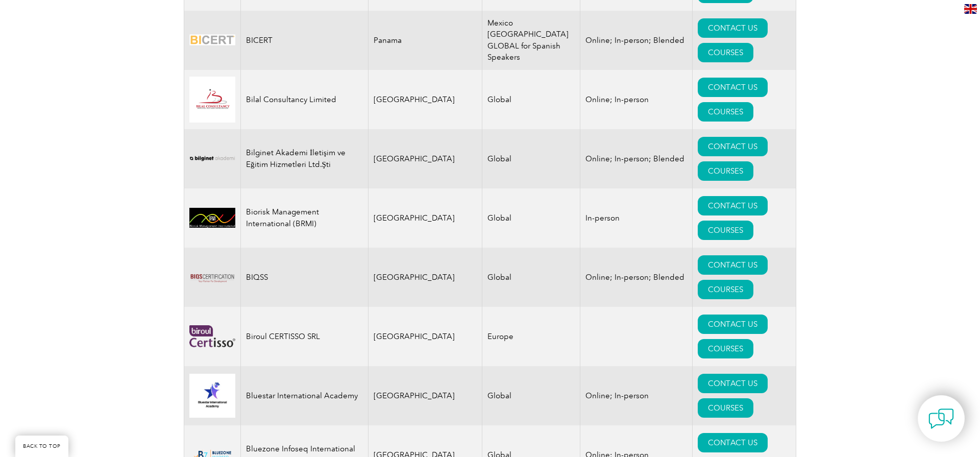 This screenshot has height=457, width=980. I want to click on img: contact-chat.png, so click(941, 419).